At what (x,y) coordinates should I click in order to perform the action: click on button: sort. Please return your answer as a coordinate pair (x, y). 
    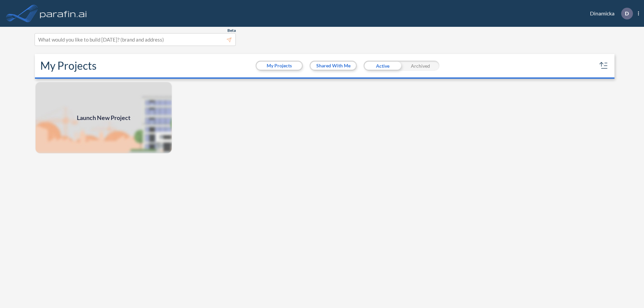
    Looking at the image, I should click on (604, 66).